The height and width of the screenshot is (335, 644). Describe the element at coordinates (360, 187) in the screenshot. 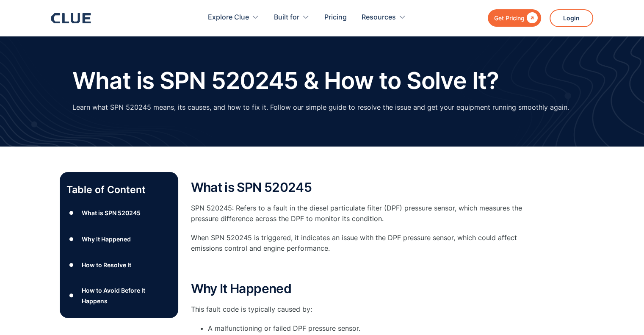

I see `h2: What is SPN 520245` at that location.